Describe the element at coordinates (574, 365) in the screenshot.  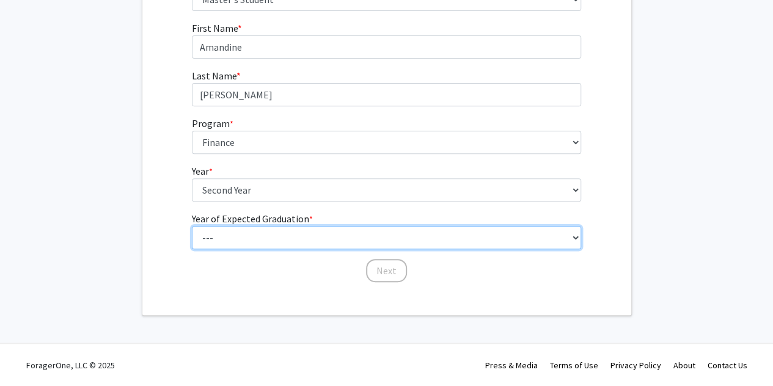
I see `a: Terms of Use` at that location.